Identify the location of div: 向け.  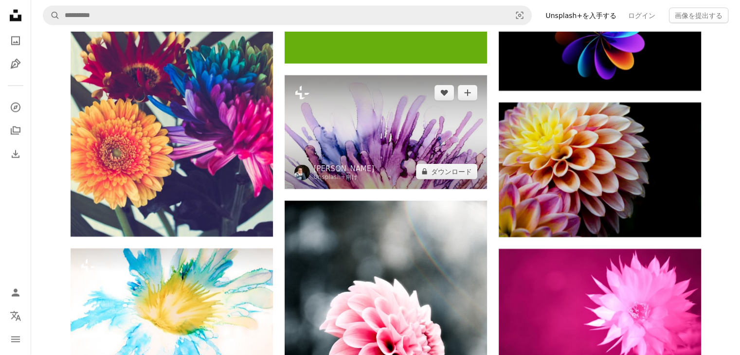
(344, 177).